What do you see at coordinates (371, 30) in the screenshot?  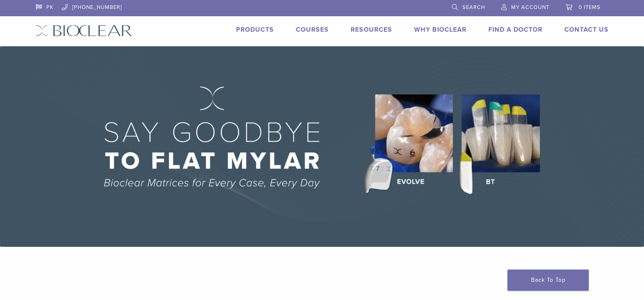 I see `a: Resources` at bounding box center [371, 30].